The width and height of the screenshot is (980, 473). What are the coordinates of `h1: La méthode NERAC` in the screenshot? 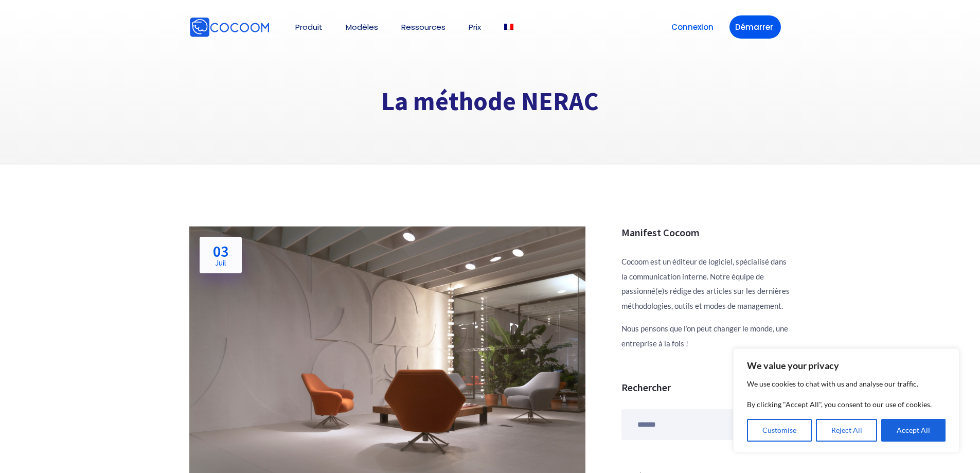 It's located at (490, 102).